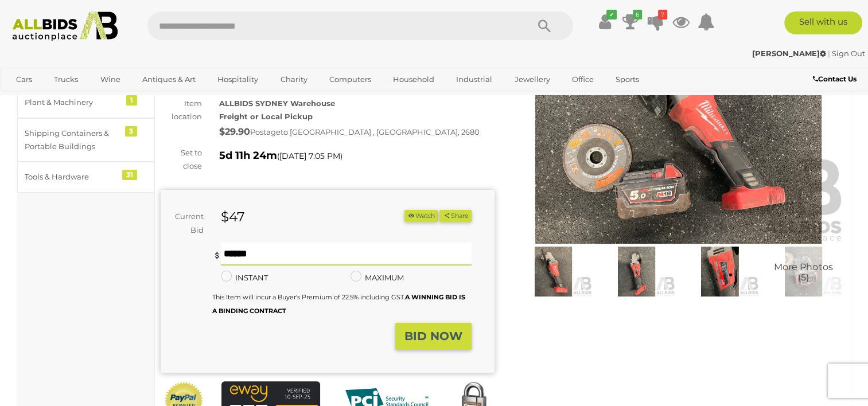 Image resolution: width=868 pixels, height=406 pixels. What do you see at coordinates (532, 79) in the screenshot?
I see `a: Jewellery` at bounding box center [532, 79].